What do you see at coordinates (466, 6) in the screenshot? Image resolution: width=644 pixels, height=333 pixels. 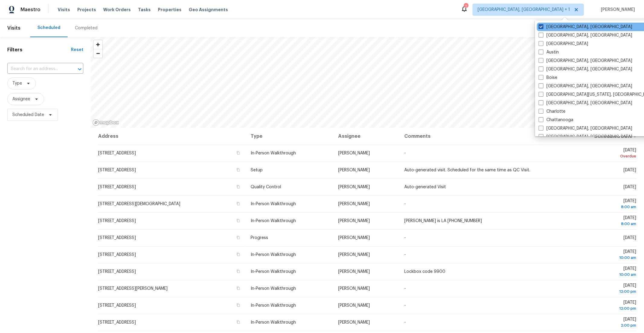 I see `div: 7` at bounding box center [466, 6].